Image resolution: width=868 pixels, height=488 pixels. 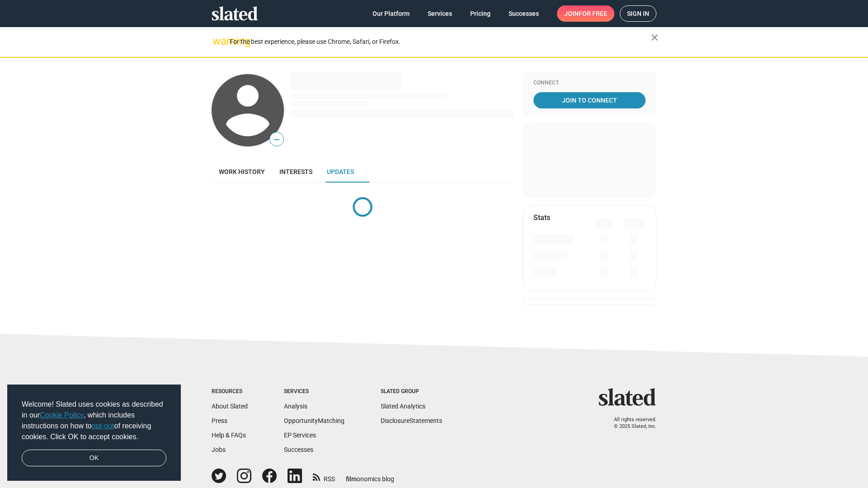 What do you see at coordinates (369, 475) in the screenshot?
I see `a: filmonomics blog` at bounding box center [369, 475].